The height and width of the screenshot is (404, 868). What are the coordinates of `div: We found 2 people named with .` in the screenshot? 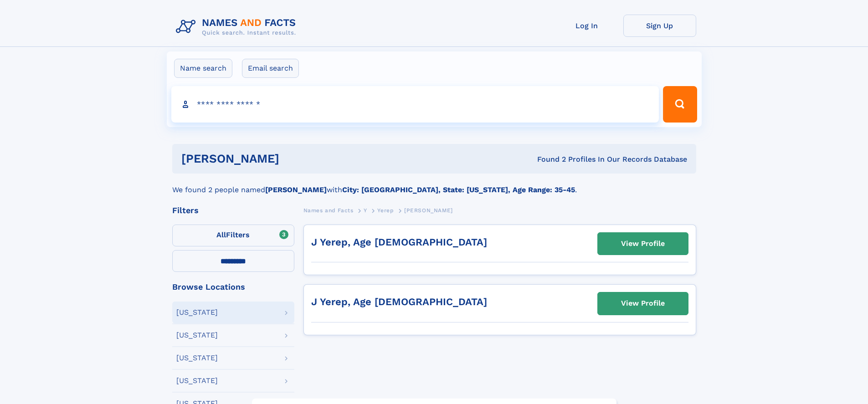 It's located at (434, 185).